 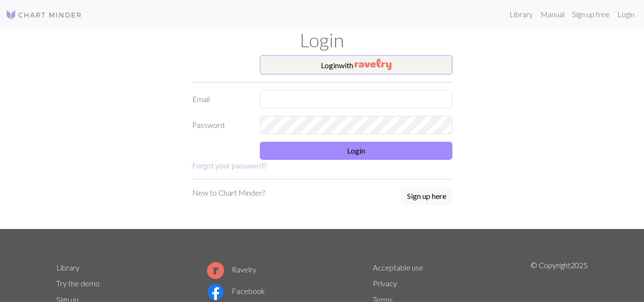 I want to click on a: Ravelry, so click(x=232, y=269).